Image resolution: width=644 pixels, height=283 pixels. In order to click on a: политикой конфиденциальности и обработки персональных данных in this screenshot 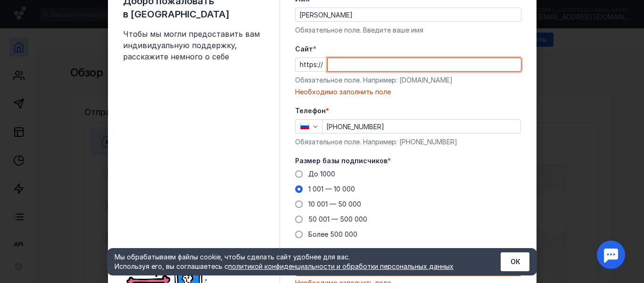, I will do `click(341, 266)`.